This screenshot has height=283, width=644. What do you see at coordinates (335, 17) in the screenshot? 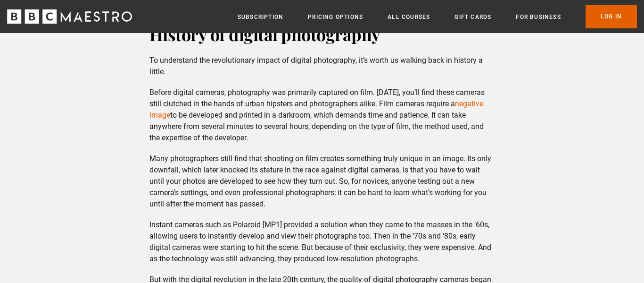
I see `a: Pricing Options` at bounding box center [335, 17].